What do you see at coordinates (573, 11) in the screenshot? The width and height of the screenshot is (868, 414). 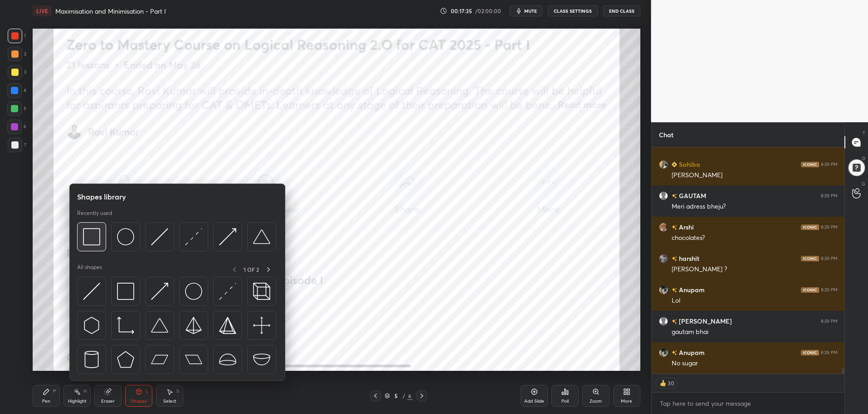 I see `button: CLASS SETTINGS` at bounding box center [573, 11].